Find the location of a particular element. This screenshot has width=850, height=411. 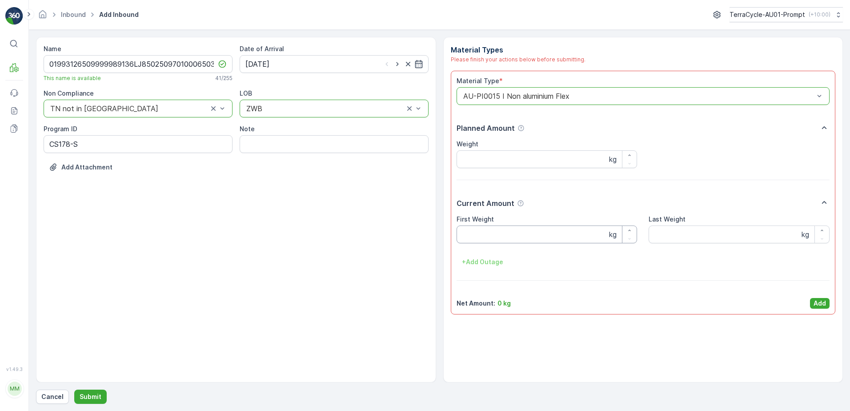

p: Planned Amount is located at coordinates (485, 128).